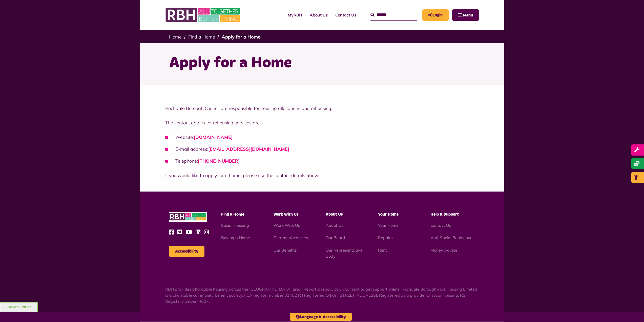 Image resolution: width=644 pixels, height=322 pixels. I want to click on a: Our Representative Body, so click(344, 253).